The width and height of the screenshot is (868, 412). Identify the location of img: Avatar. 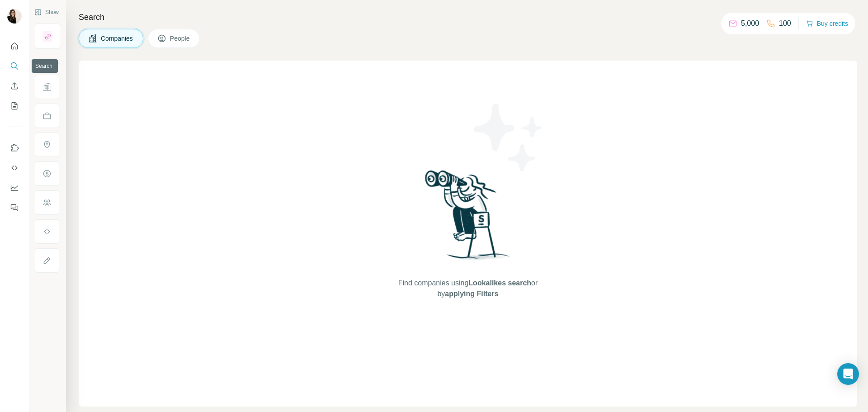
(14, 17).